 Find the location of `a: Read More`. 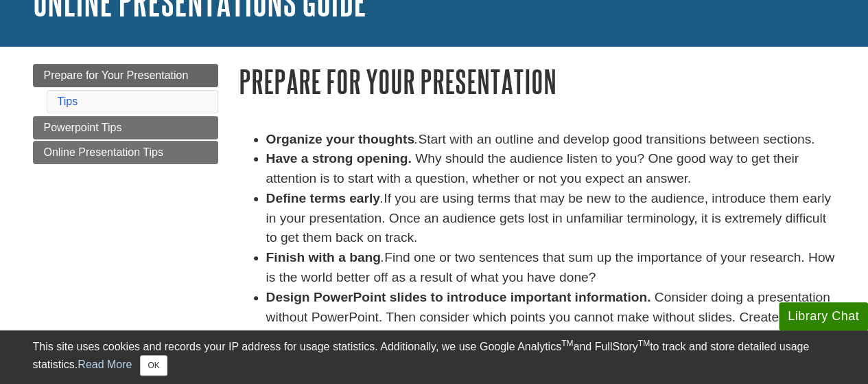

a: Read More is located at coordinates (105, 364).